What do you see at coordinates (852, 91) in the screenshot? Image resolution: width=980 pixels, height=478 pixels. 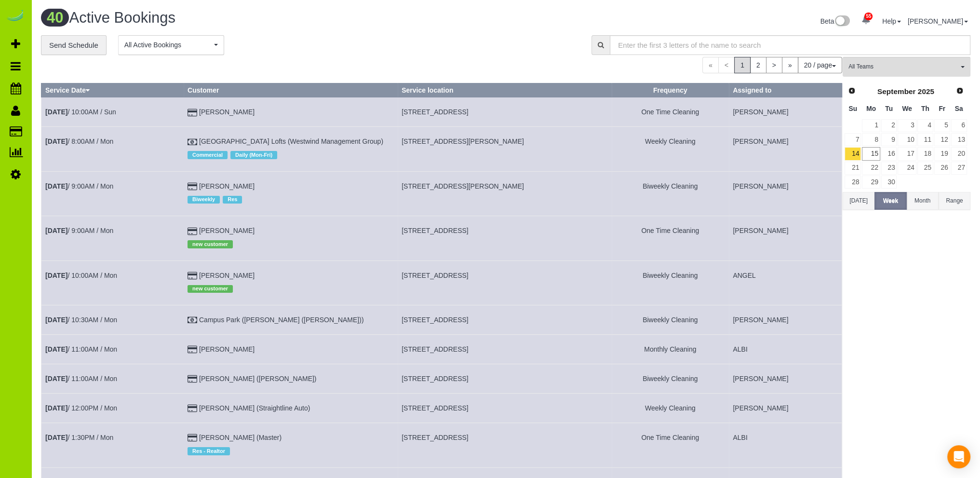 I see `a: Prev` at bounding box center [852, 91].